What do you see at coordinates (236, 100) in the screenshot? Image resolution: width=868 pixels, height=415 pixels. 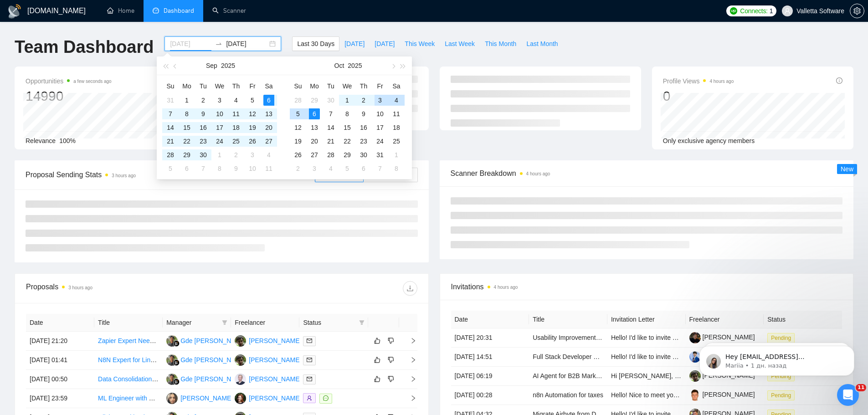 I see `div: 4` at bounding box center [236, 100].